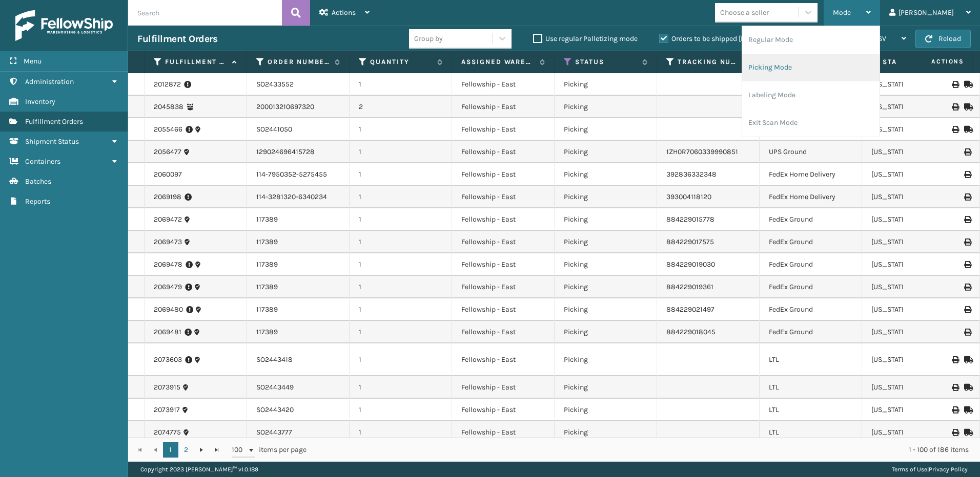 This screenshot has width=980, height=477. I want to click on a: 884229018045, so click(691, 332).